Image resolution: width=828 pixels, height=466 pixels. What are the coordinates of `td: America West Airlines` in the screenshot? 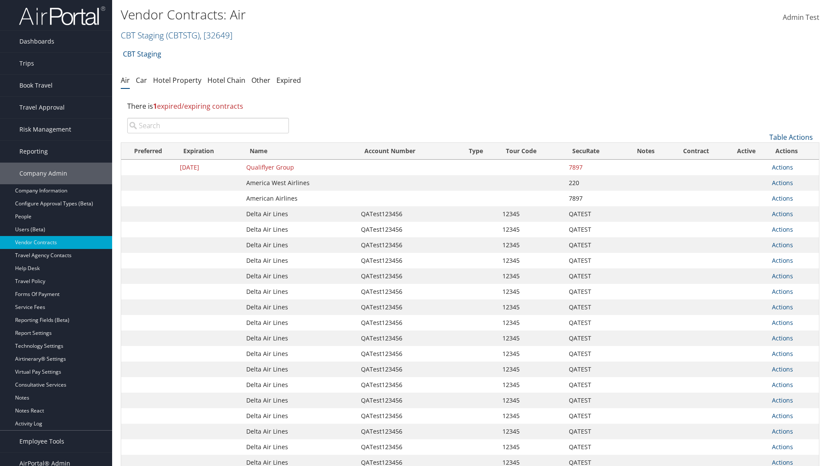 It's located at (299, 183).